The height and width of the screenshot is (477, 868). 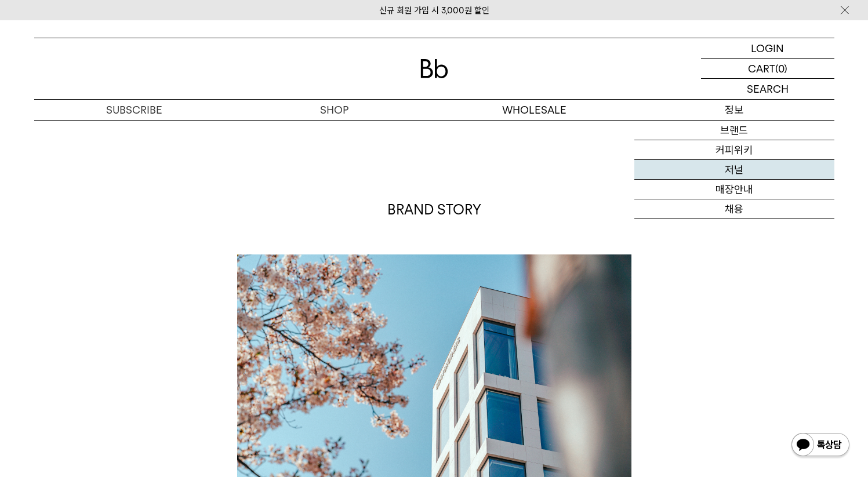 What do you see at coordinates (768, 48) in the screenshot?
I see `p: LOGIN` at bounding box center [768, 48].